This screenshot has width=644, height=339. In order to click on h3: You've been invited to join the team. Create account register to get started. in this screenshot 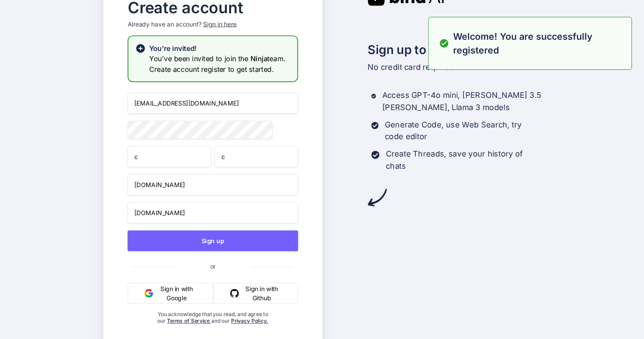, I will do `click(220, 64)`.